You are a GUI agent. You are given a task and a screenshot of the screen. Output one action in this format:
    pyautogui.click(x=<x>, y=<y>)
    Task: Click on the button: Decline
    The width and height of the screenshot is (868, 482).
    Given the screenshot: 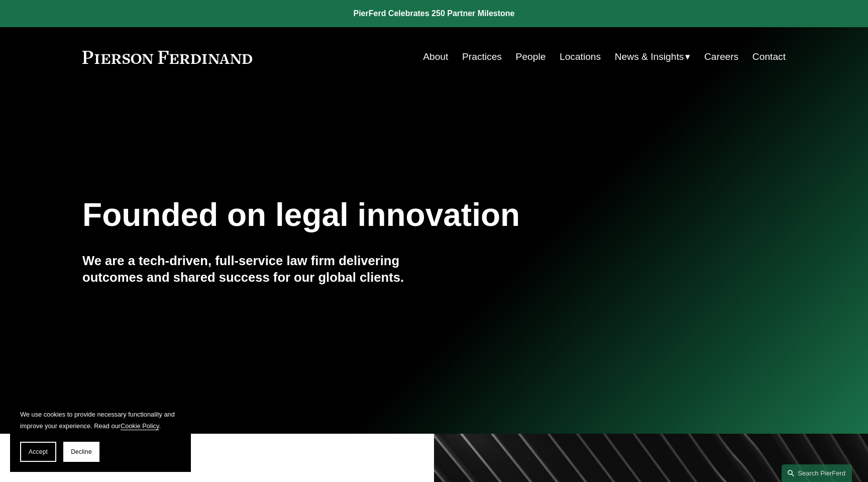 What is the action you would take?
    pyautogui.click(x=82, y=451)
    